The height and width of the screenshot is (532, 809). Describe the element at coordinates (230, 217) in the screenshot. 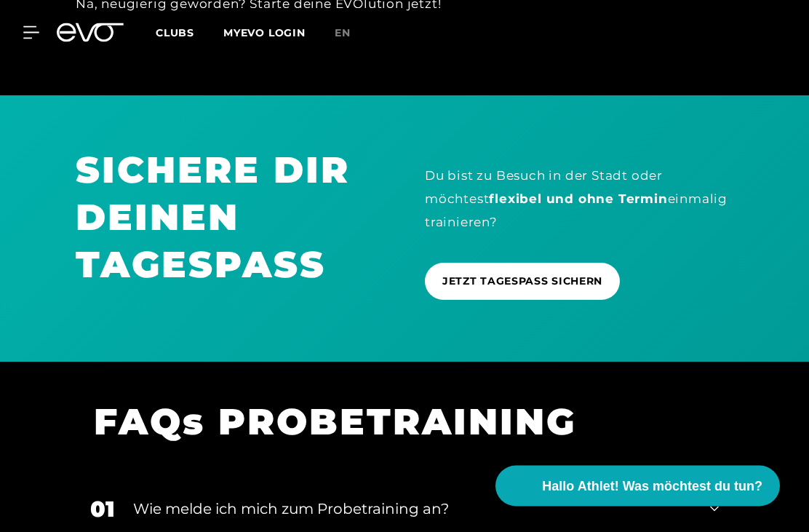

I see `h1: SICHERE DIR DEINEN TAGESPASS` at that location.